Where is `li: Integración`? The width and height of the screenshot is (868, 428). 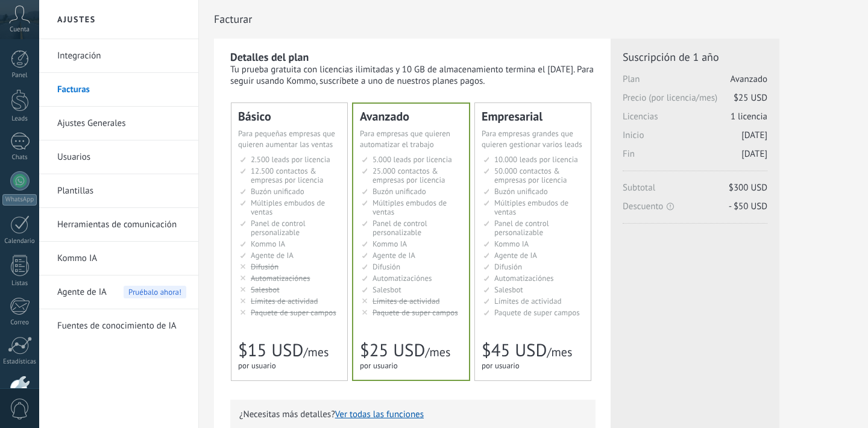
li: Integración is located at coordinates (118, 56).